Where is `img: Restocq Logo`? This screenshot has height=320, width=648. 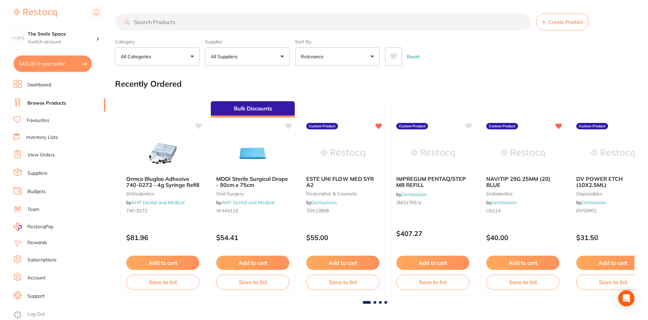 img: Restocq Logo is located at coordinates (35, 13).